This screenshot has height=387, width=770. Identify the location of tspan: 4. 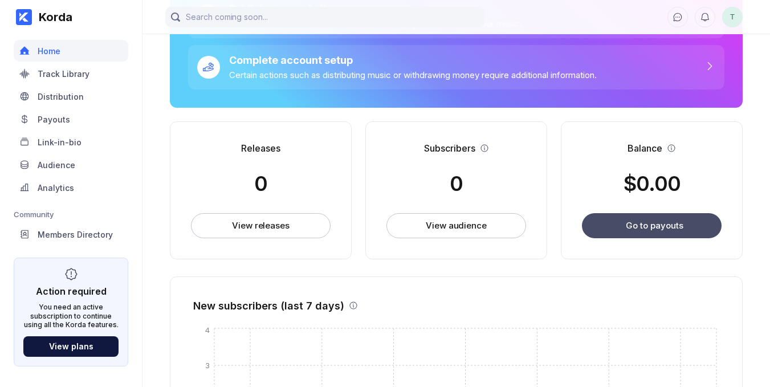
(208, 330).